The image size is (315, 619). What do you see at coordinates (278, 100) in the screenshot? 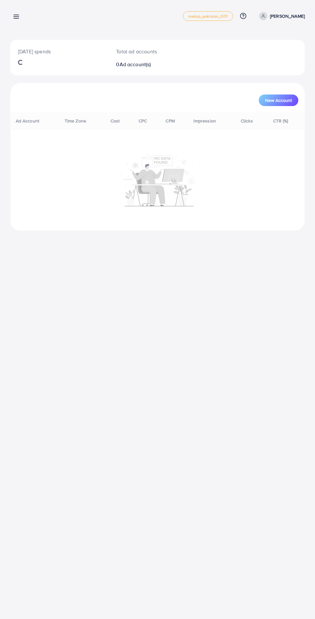
I see `button: New Account` at bounding box center [278, 100].